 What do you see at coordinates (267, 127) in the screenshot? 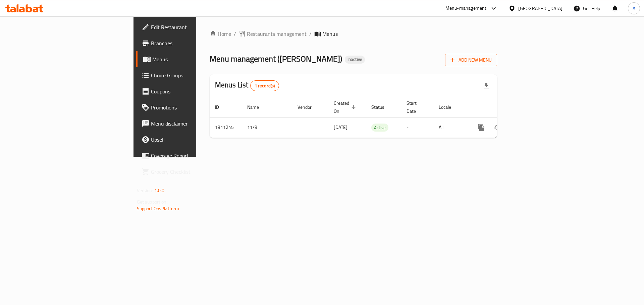
I see `td: 11/9` at bounding box center [267, 127].